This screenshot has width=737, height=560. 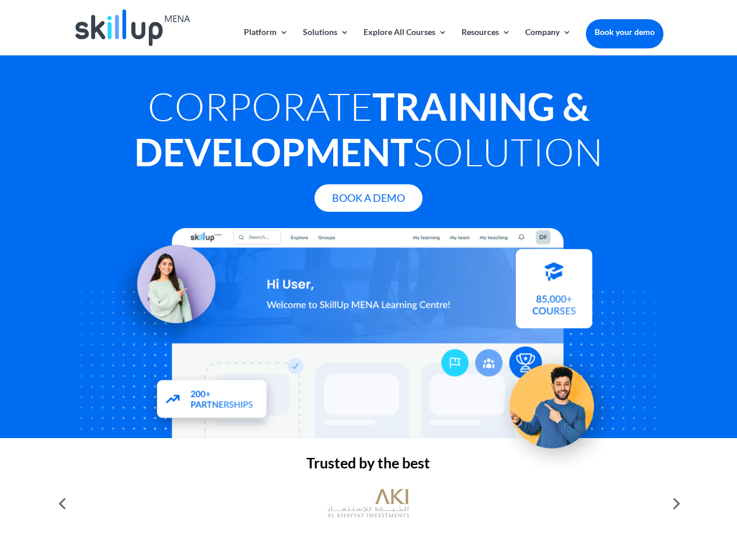 I want to click on img: Upskill your workforce - SkillUp, so click(x=557, y=405).